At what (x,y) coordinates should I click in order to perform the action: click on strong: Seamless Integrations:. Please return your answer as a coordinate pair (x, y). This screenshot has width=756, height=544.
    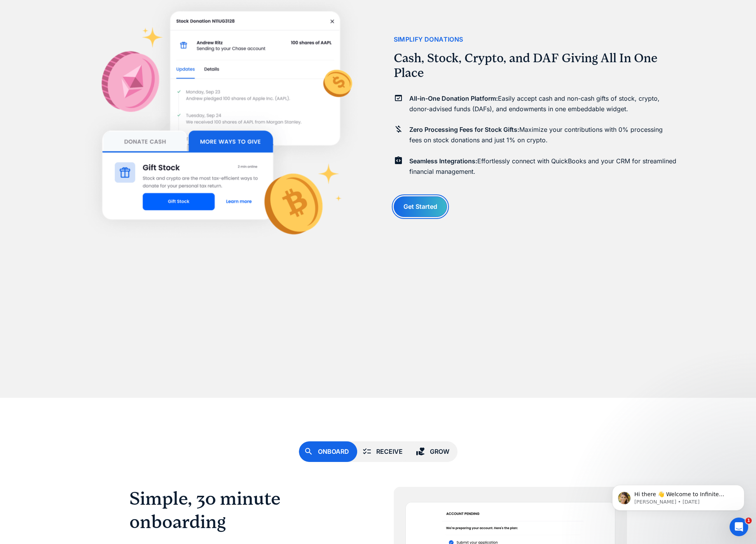
    Looking at the image, I should click on (443, 161).